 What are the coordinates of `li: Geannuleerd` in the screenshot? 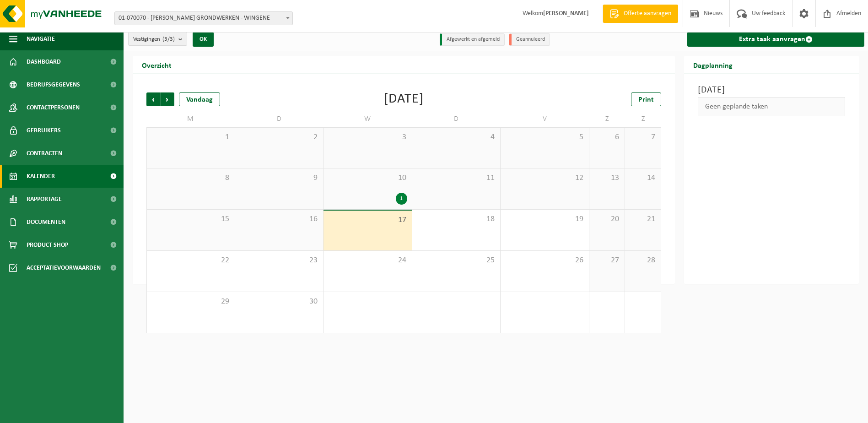 It's located at (529, 39).